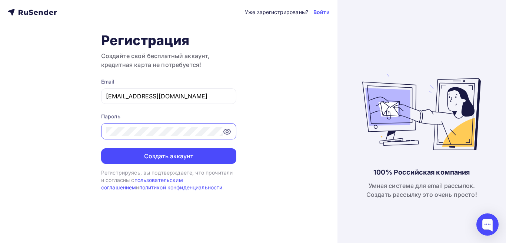 The height and width of the screenshot is (243, 506). I want to click on a: политикой конфиденциальности, so click(181, 187).